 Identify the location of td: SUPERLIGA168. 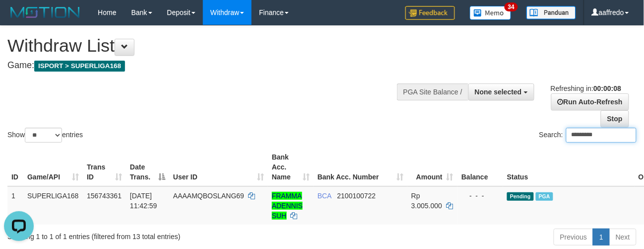
(53, 205).